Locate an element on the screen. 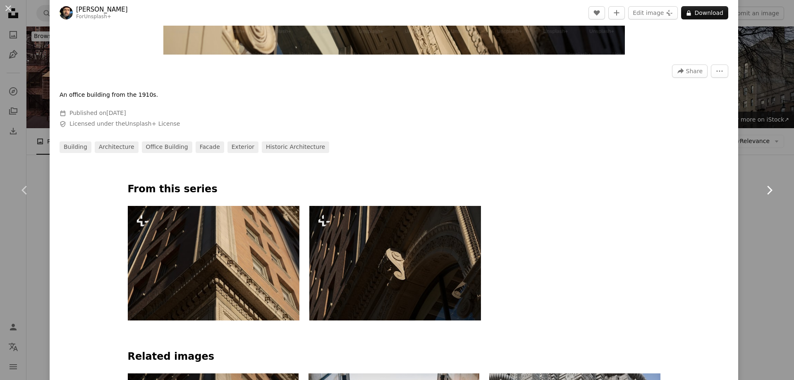 This screenshot has height=380, width=794. button: Edit image is located at coordinates (653, 13).